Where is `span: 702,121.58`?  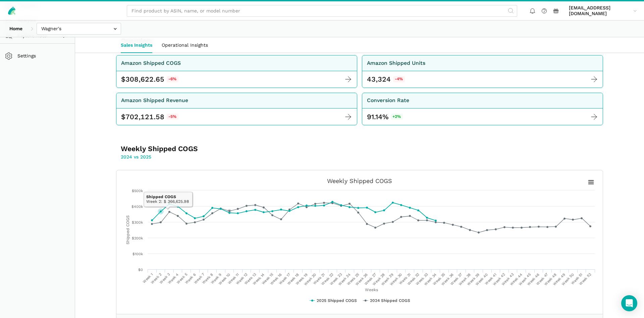
span: 702,121.58 is located at coordinates (145, 117).